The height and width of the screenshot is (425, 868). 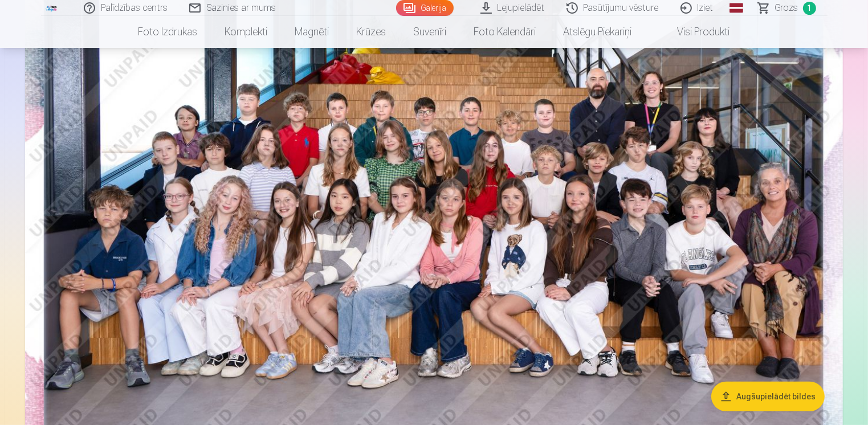 I want to click on a: Atslēgu piekariņi, so click(x=598, y=32).